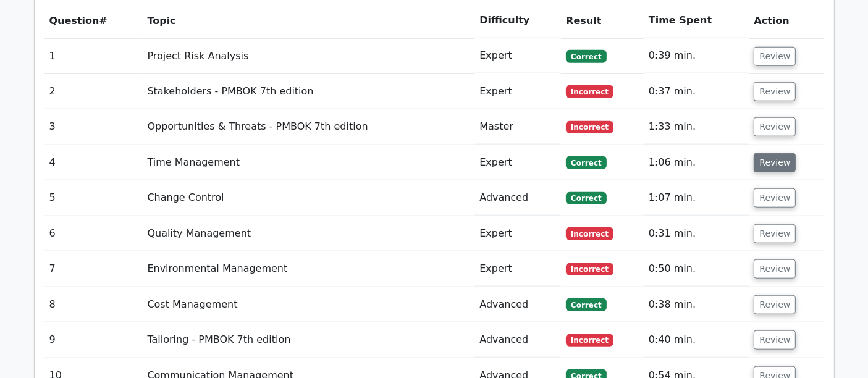  I want to click on td: Change Control, so click(308, 198).